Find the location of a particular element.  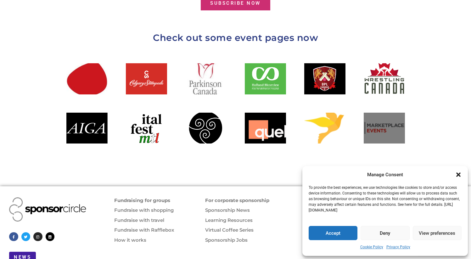

a: Calgary Stampede is located at coordinates (146, 79).